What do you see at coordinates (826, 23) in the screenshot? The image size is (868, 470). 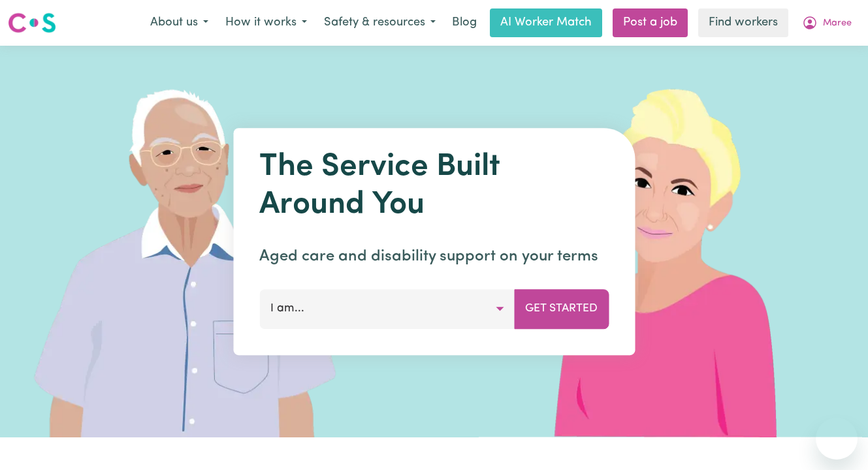 I see `button: My Account` at bounding box center [826, 23].